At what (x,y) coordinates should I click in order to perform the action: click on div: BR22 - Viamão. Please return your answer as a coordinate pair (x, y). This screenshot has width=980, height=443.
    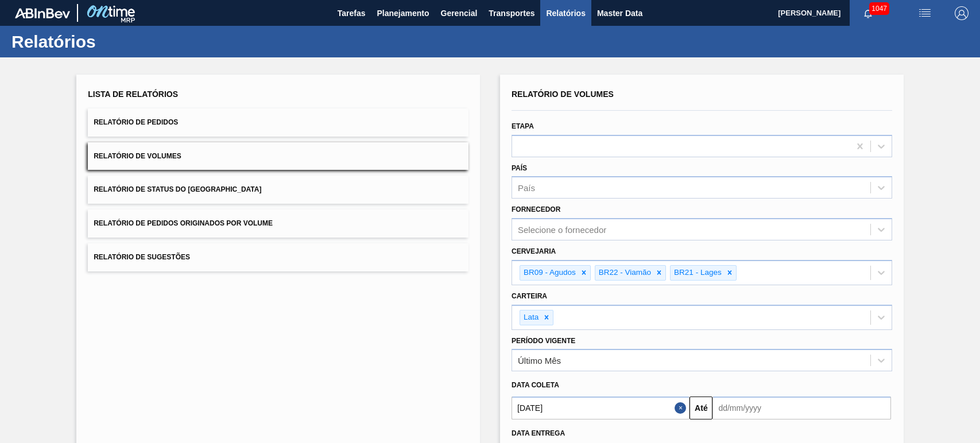
    Looking at the image, I should click on (624, 272).